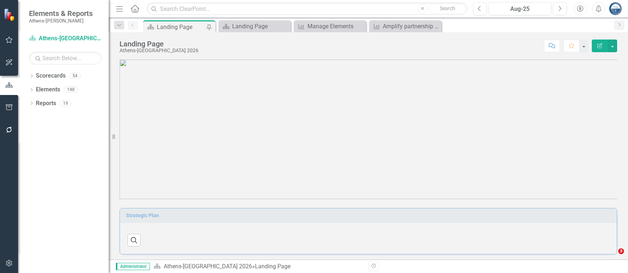  What do you see at coordinates (10, 14) in the screenshot?
I see `img: ClearPoint Strategy` at bounding box center [10, 14].